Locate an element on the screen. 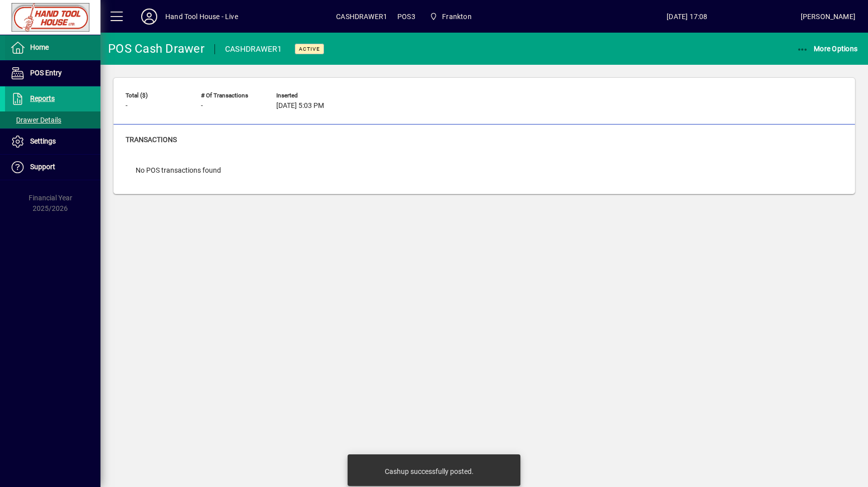  span: # of Transactions is located at coordinates (231, 96).